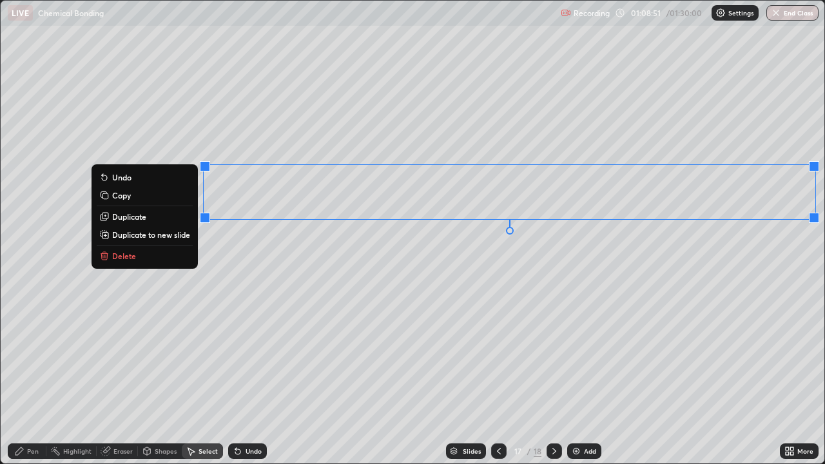  Describe the element at coordinates (590, 451) in the screenshot. I see `div: Add` at that location.